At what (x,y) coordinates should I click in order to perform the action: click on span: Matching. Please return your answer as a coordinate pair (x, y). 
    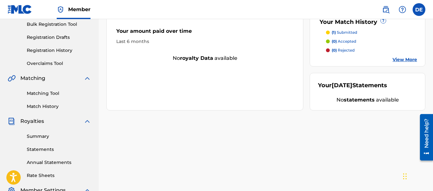
    Looking at the image, I should click on (33, 78).